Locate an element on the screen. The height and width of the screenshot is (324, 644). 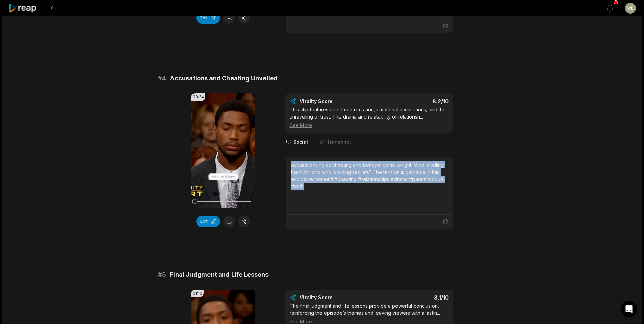
div: This clip features direct confrontation, emotional accusations, and the unraveling of trust. The ... is located at coordinates (369, 117).